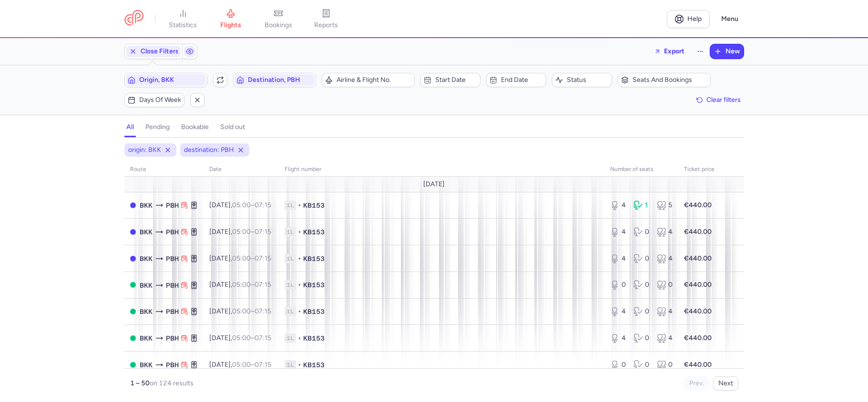  I want to click on span: origin: BKK, so click(145, 150).